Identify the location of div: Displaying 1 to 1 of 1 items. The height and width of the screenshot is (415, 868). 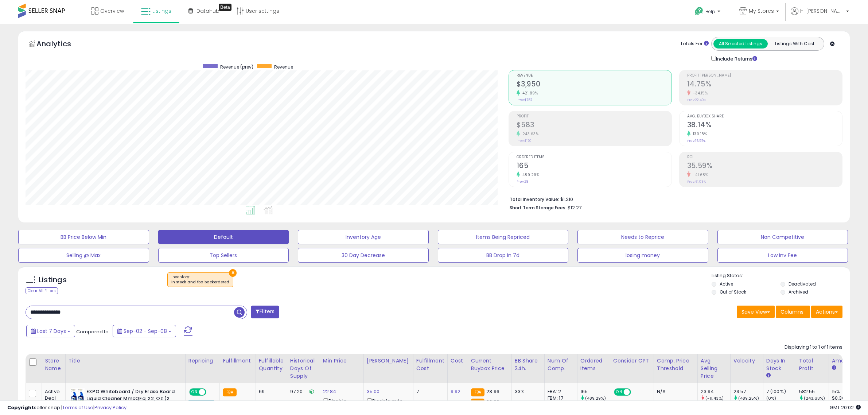
(814, 347).